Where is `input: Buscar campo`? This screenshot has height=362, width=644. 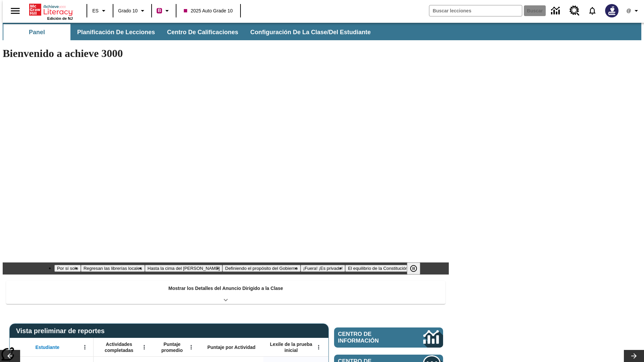 input: Buscar campo is located at coordinates (476, 11).